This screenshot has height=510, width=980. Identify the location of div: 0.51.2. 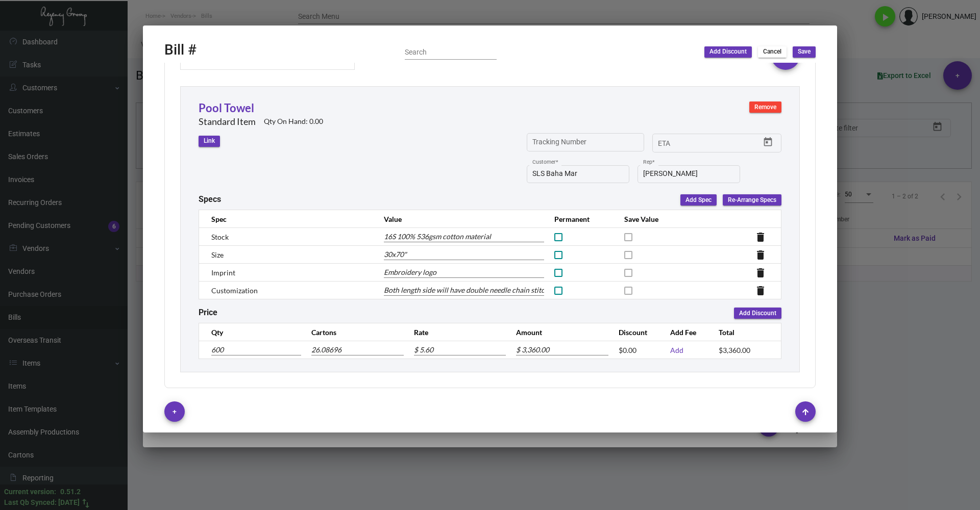
(70, 492).